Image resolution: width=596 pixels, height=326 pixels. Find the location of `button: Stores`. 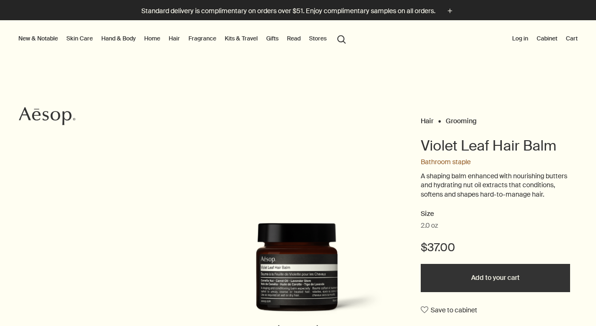

button: Stores is located at coordinates (317, 39).